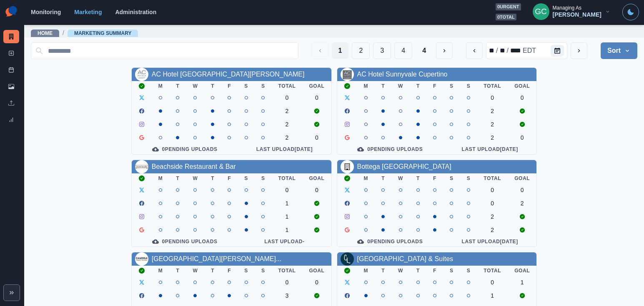 This screenshot has height=306, width=644. Describe the element at coordinates (347, 74) in the screenshot. I see `img: 579757395735182` at that location.